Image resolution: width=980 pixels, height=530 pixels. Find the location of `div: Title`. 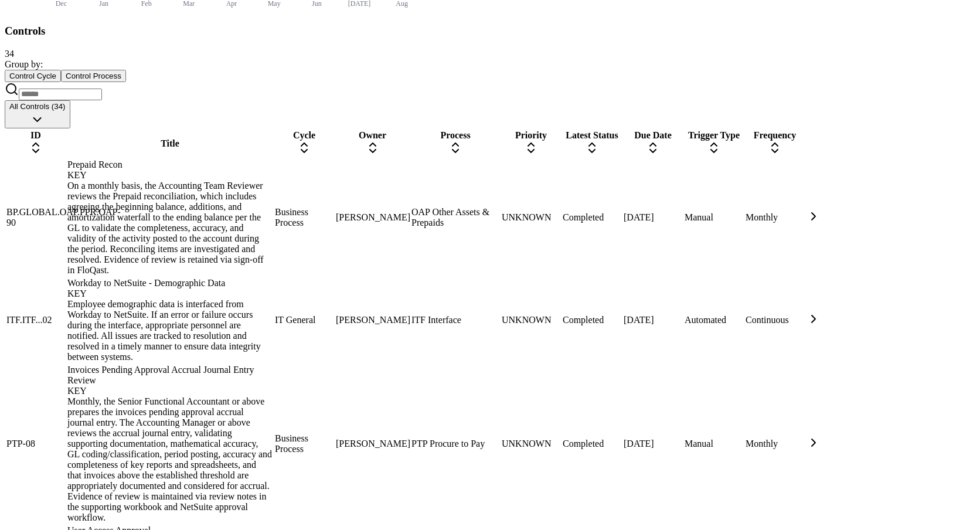

div: Title is located at coordinates (170, 143).